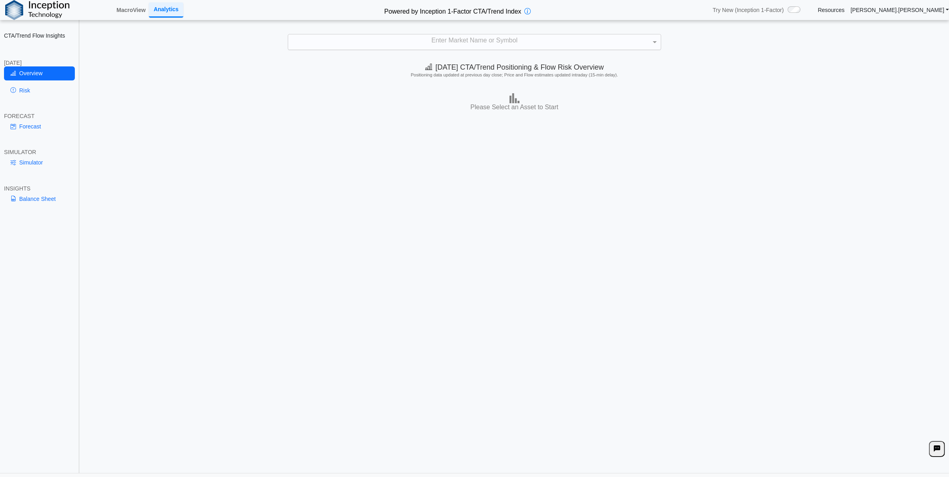 The width and height of the screenshot is (949, 477). What do you see at coordinates (514, 107) in the screenshot?
I see `h3: Please Select an Asset to Start` at bounding box center [514, 107].